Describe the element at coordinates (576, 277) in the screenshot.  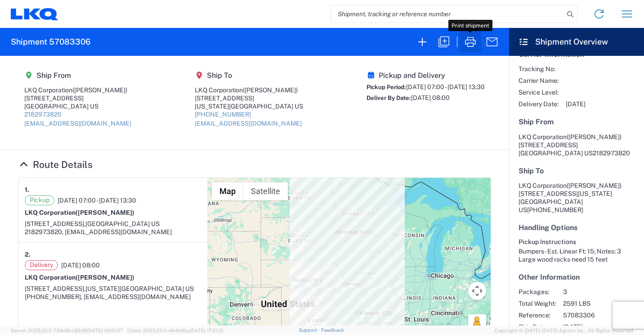
I see `h5: Other Information` at that location.